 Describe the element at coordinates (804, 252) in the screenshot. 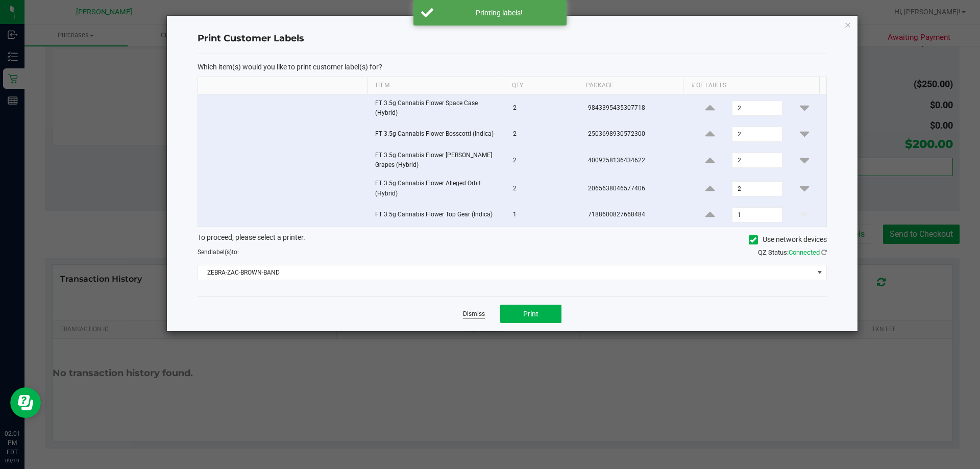

I see `span: Connected` at that location.